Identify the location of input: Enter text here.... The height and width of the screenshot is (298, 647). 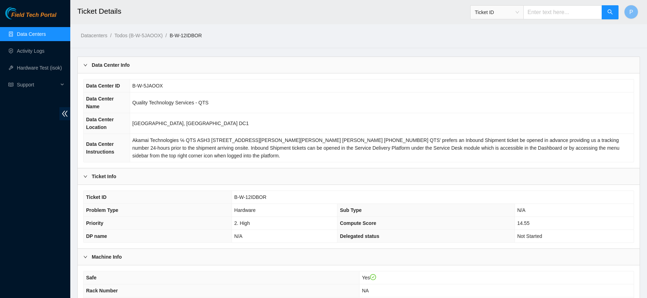
(562, 12).